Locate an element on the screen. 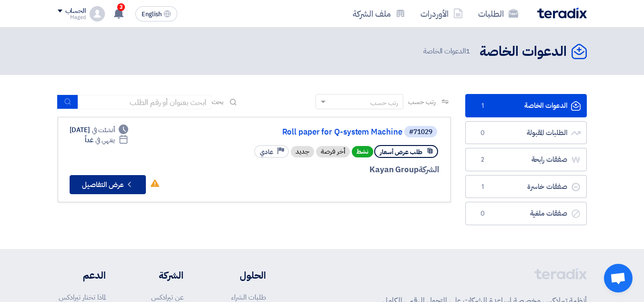  a: الأوردرات is located at coordinates (441, 13).